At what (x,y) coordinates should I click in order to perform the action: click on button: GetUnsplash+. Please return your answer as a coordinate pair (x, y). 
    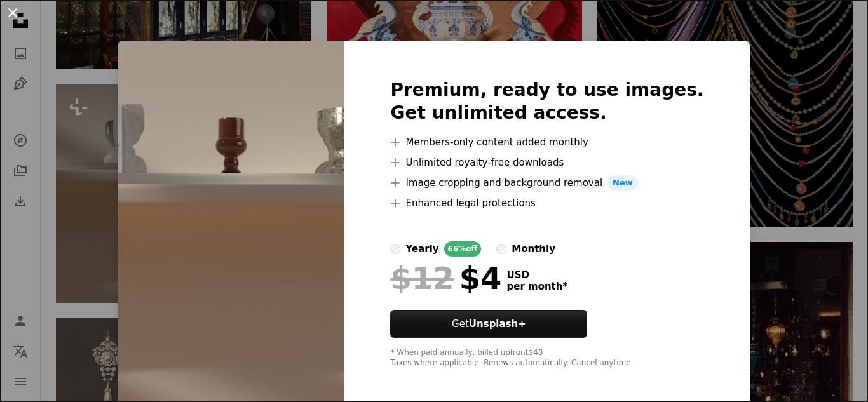
    Looking at the image, I should click on (489, 325).